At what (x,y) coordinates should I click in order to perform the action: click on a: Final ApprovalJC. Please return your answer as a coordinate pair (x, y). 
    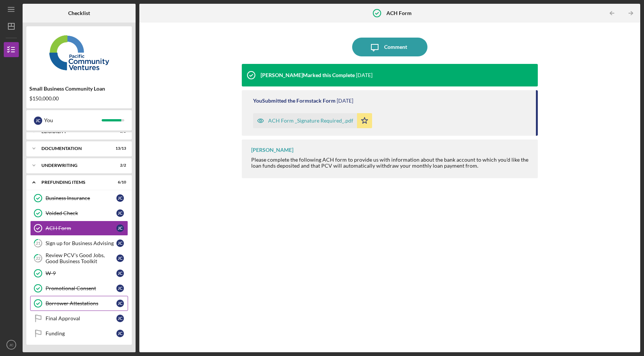
    Looking at the image, I should click on (79, 318).